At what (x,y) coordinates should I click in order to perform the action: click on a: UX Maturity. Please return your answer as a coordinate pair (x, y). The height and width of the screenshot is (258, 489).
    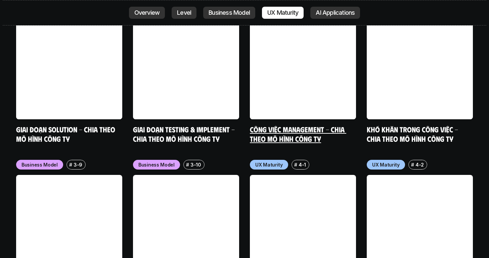
    Looking at the image, I should click on (283, 13).